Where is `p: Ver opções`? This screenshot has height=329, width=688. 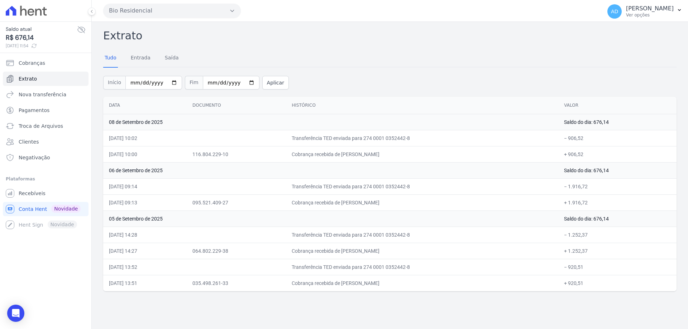
p: Ver opções is located at coordinates (649, 15).